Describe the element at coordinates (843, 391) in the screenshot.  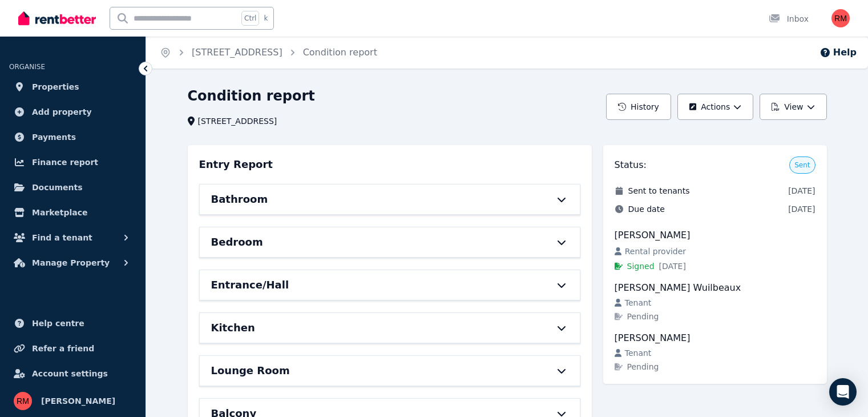
I see `div: Open Intercom Messenger` at that location.